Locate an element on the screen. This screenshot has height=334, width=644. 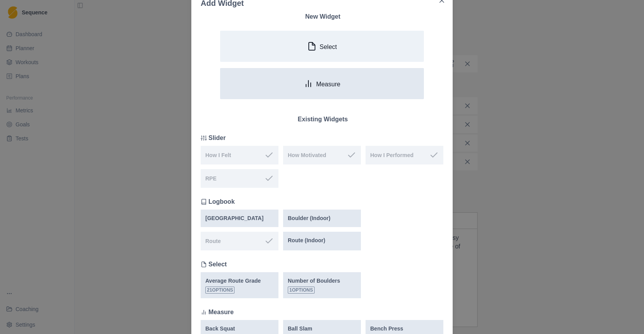
button: Select is located at coordinates (322, 47).